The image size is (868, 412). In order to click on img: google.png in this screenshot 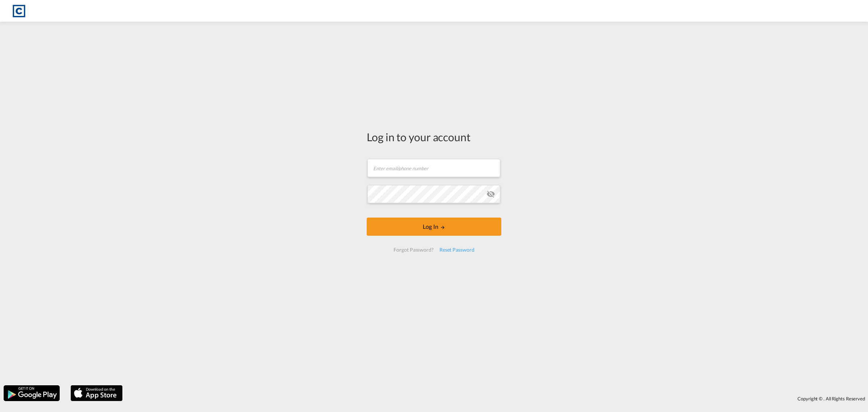, I will do `click(32, 393)`.